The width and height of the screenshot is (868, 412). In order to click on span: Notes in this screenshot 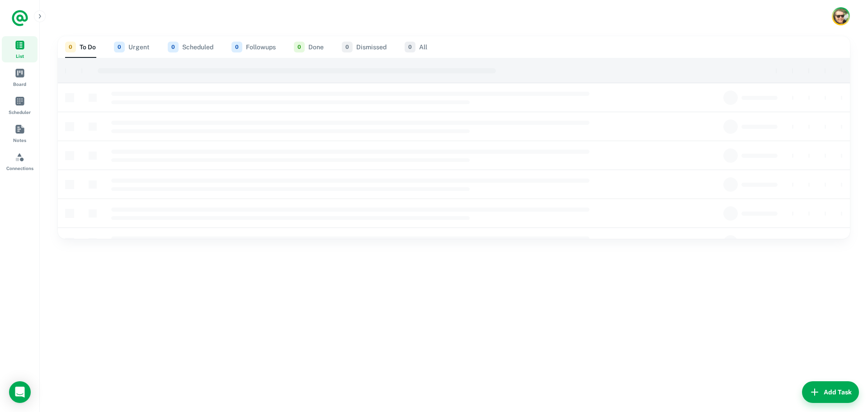, I will do `click(19, 140)`.